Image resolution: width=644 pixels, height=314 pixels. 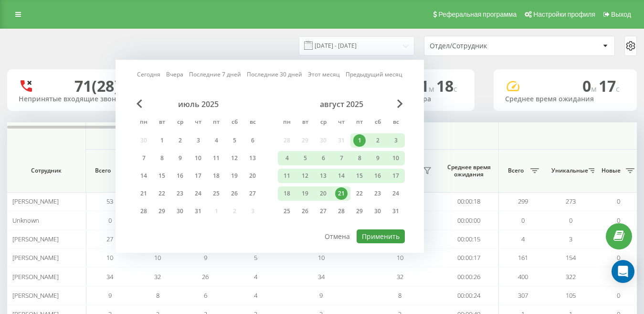 What do you see at coordinates (523, 295) in the screenshot?
I see `span: 307` at bounding box center [523, 295].